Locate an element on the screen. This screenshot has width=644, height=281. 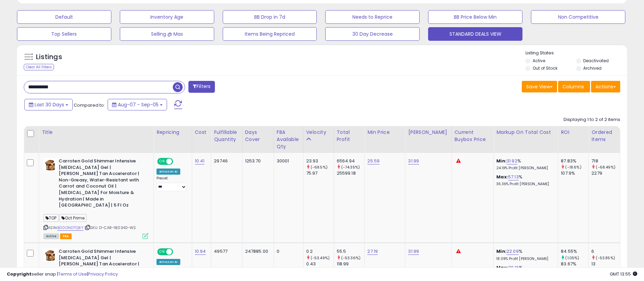
label: Out of Stock is located at coordinates (544, 68).